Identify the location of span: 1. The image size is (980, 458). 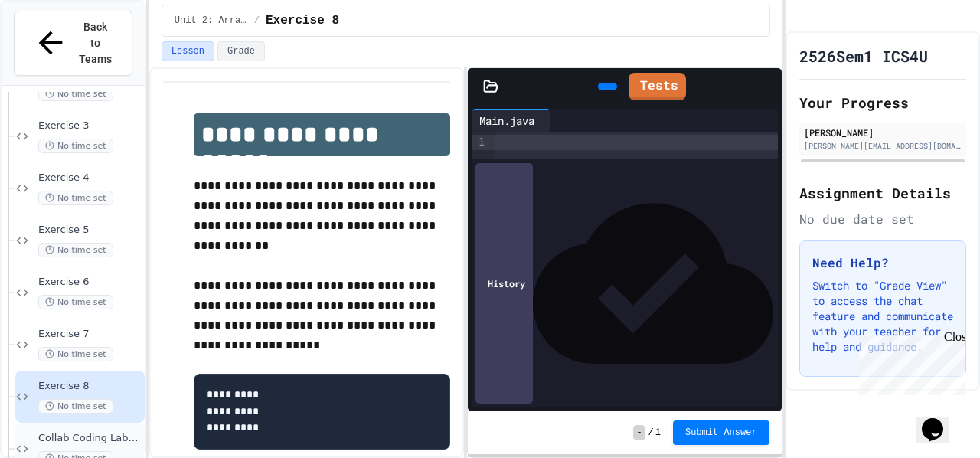
(657, 433).